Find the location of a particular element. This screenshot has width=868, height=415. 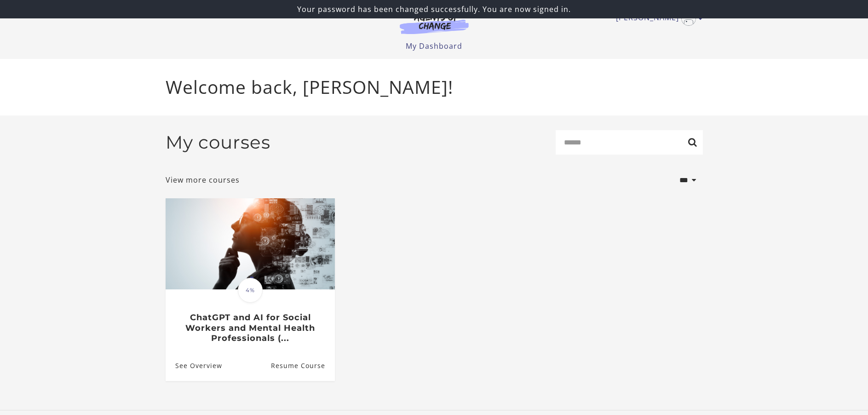

a: My Dashboard is located at coordinates (434, 46).